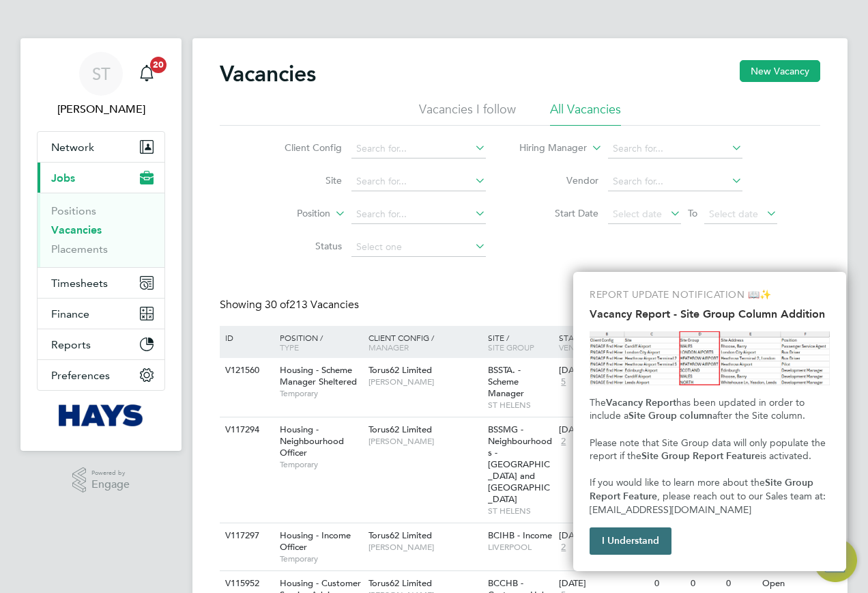  What do you see at coordinates (303, 245) in the screenshot?
I see `label: Status` at bounding box center [303, 245].